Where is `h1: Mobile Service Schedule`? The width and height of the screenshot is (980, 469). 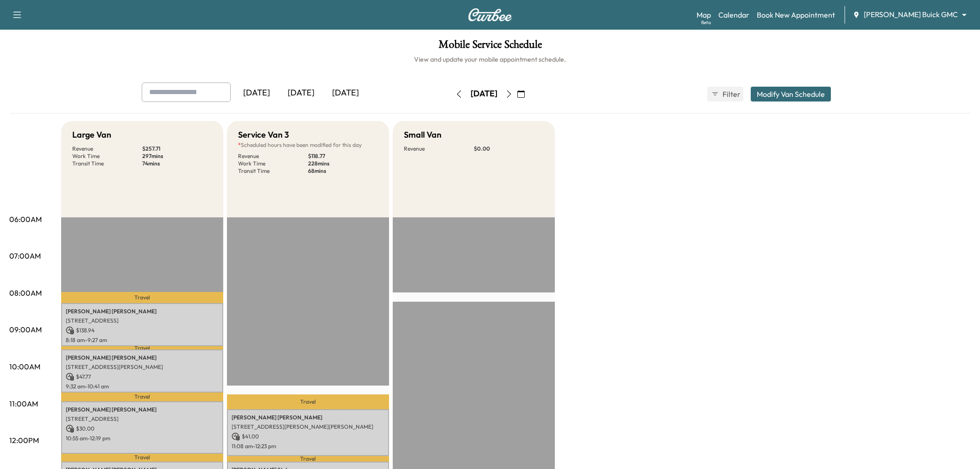 h1: Mobile Service Schedule is located at coordinates (490, 47).